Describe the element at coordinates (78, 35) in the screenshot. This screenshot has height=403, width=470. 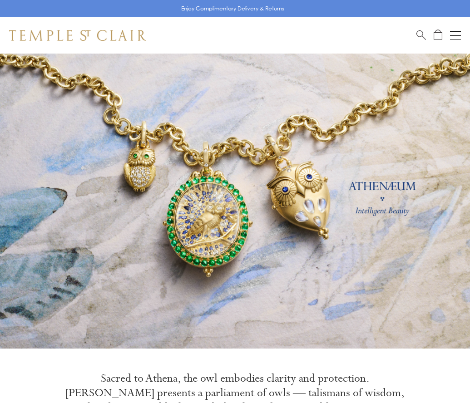
I see `img: Temple St. Clair` at that location.